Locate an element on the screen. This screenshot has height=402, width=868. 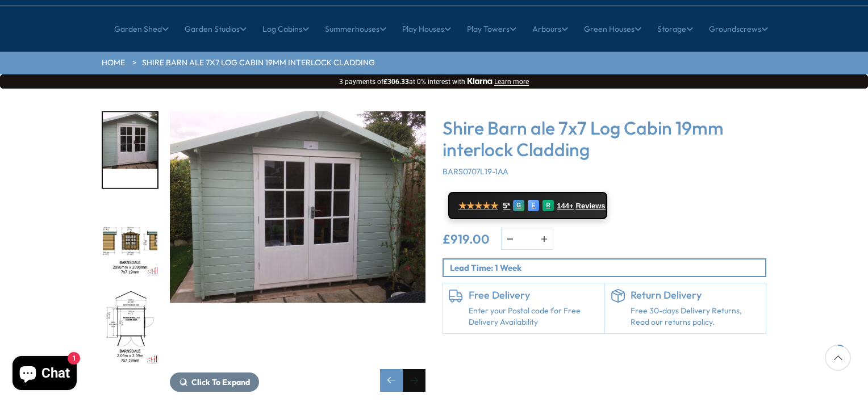
span: Reviews is located at coordinates (591, 206).